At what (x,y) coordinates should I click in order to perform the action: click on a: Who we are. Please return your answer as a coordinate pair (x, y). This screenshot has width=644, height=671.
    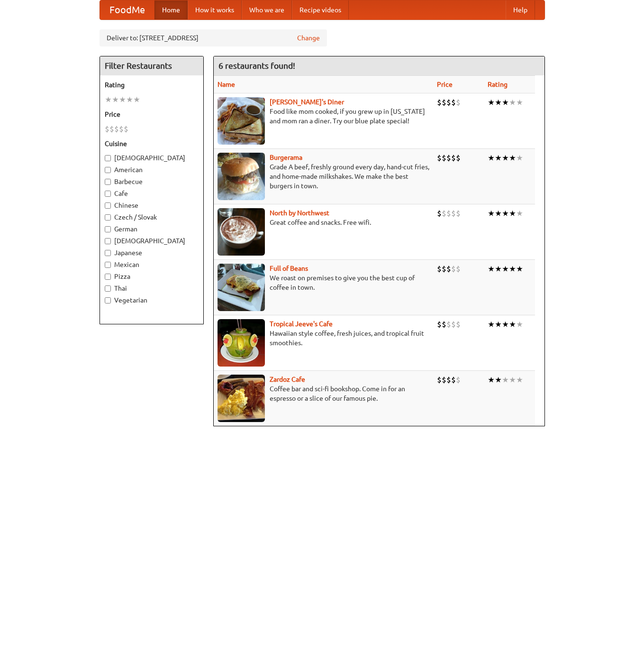
    Looking at the image, I should click on (267, 10).